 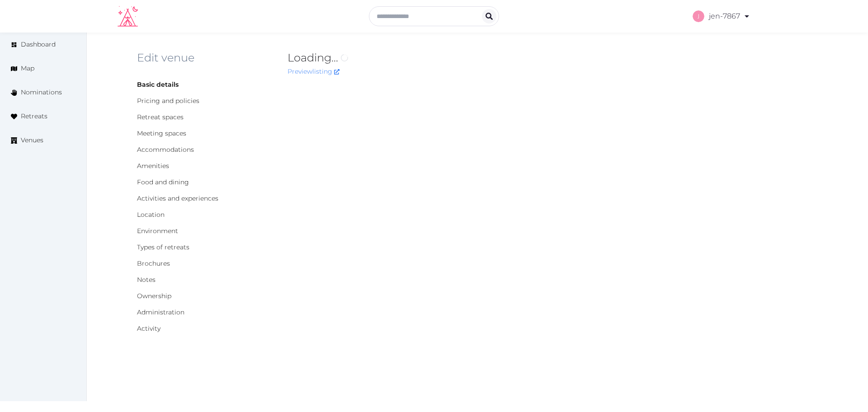 I want to click on a: Meeting spaces, so click(x=161, y=133).